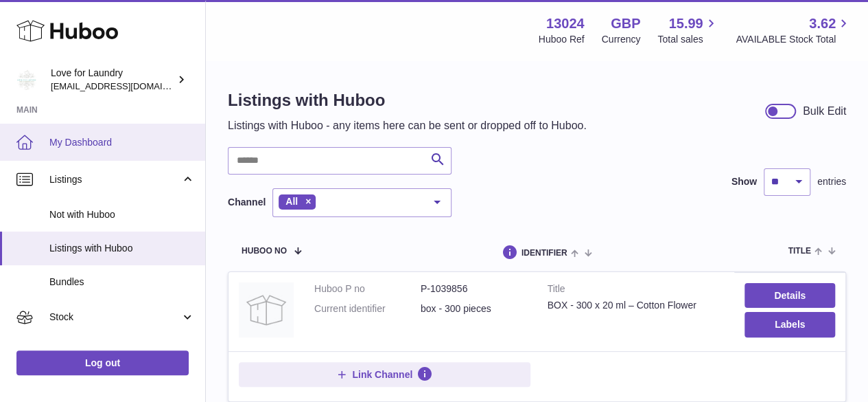 Image resolution: width=868 pixels, height=402 pixels. Describe the element at coordinates (122, 248) in the screenshot. I see `span: Listings with Huboo` at that location.